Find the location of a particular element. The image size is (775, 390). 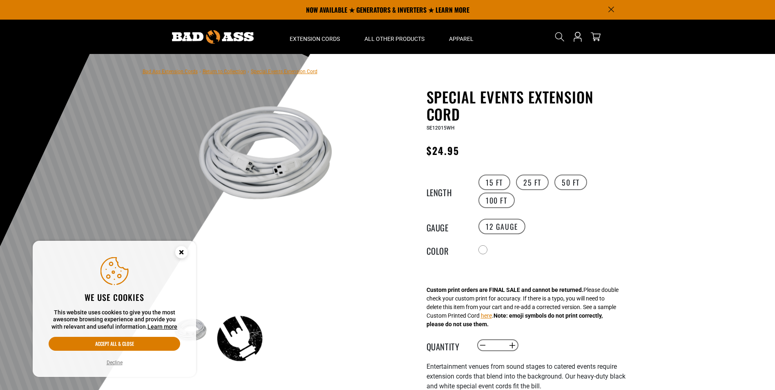

p: This website uses cookies to give you the most awesome browsing experience and provide you with r... is located at coordinates (114, 320).